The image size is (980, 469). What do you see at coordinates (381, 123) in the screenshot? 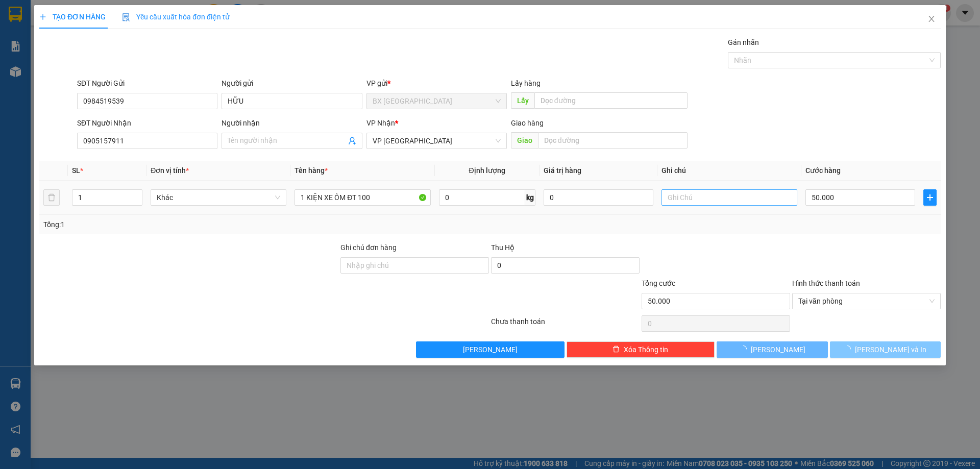
I see `span: VP Nhận` at bounding box center [381, 123].